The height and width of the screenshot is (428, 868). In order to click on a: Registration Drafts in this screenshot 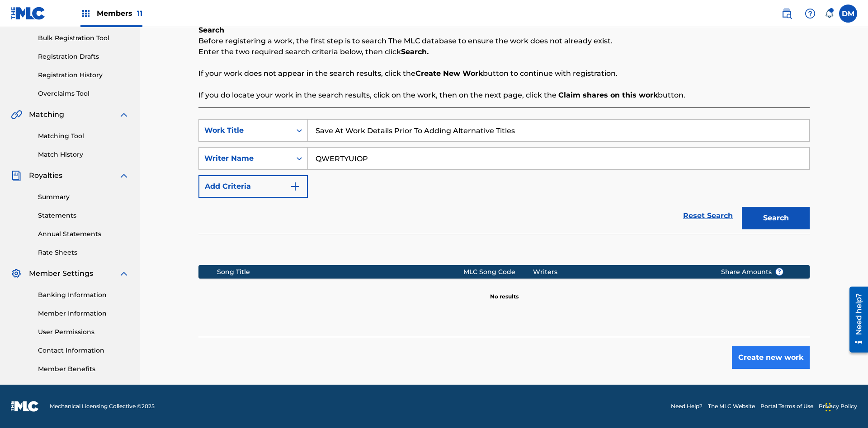, I will do `click(84, 57)`.